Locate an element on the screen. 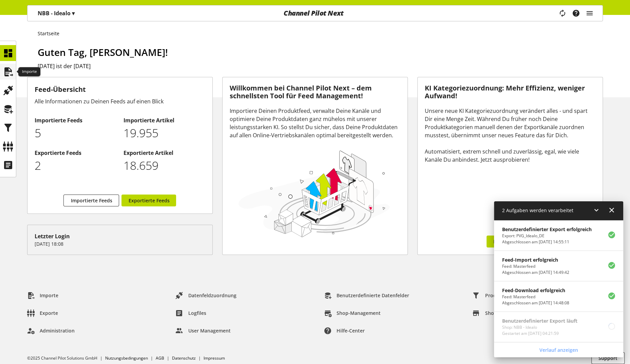 The image size is (630, 364). p: Feed-Download erfolgreich is located at coordinates (536, 290).